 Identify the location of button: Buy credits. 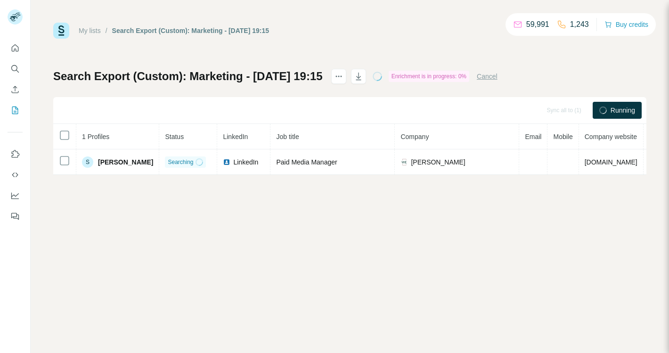
(627, 25).